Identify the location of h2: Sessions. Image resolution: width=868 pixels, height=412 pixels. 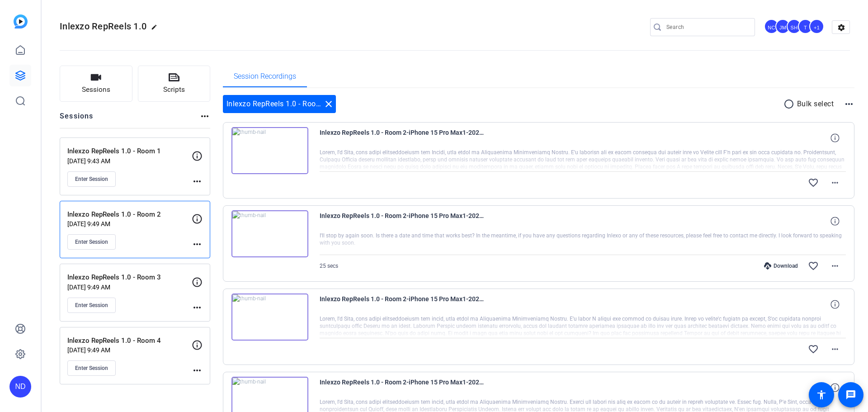
(77, 119).